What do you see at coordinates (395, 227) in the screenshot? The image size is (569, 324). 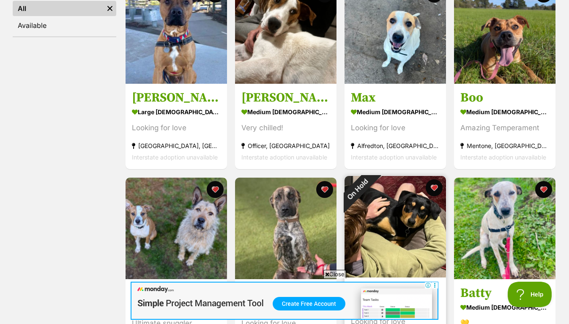 I see `img: Charlemagne` at bounding box center [395, 227].